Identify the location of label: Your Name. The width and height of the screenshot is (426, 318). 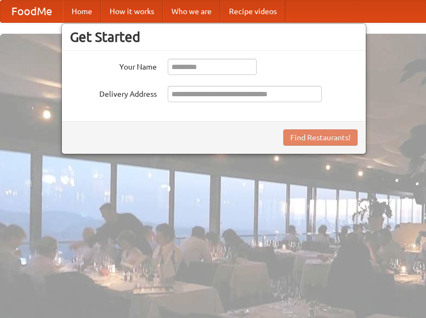
(113, 65).